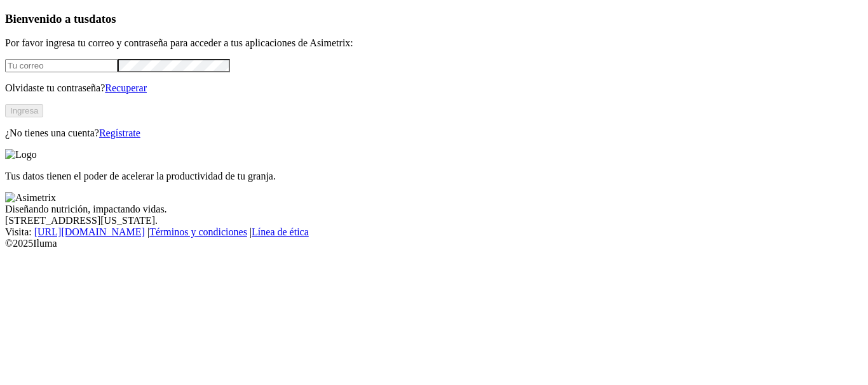  What do you see at coordinates (21, 155) in the screenshot?
I see `img: Logo` at bounding box center [21, 155].